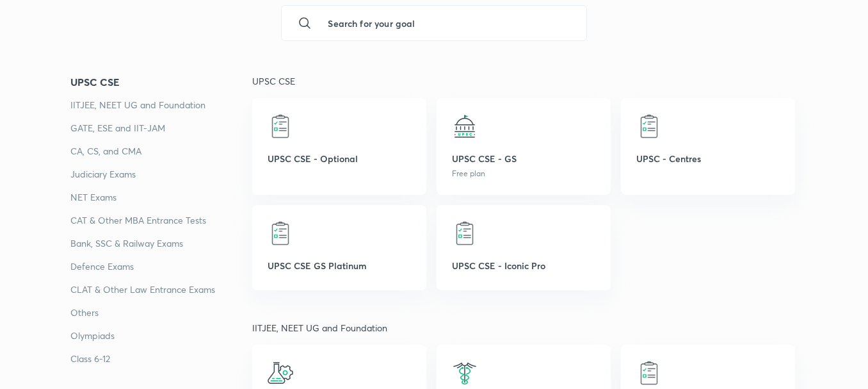 Image resolution: width=868 pixels, height=389 pixels. What do you see at coordinates (161, 128) in the screenshot?
I see `p: GATE, ESE and IIT-JAM` at bounding box center [161, 128].